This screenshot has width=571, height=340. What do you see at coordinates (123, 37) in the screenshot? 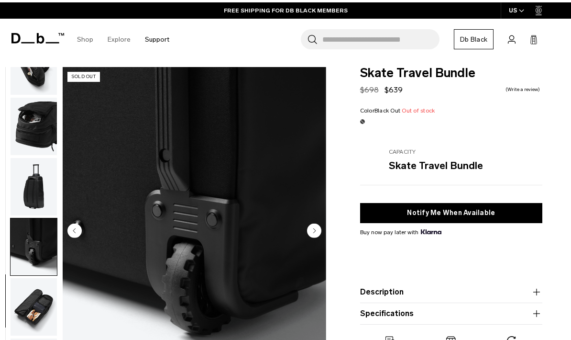
I see `nav: Main Navigation` at bounding box center [123, 37].